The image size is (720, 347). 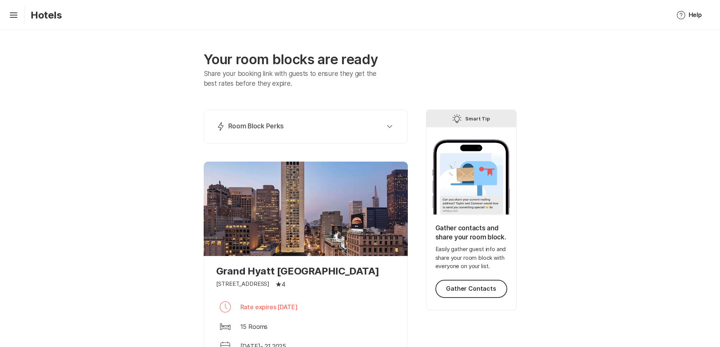 I want to click on p: Gather contacts and share your room block., so click(x=471, y=233).